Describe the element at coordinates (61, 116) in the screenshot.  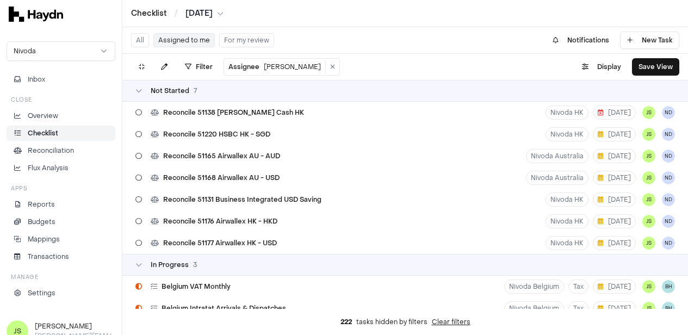
I see `a: Overview` at that location.